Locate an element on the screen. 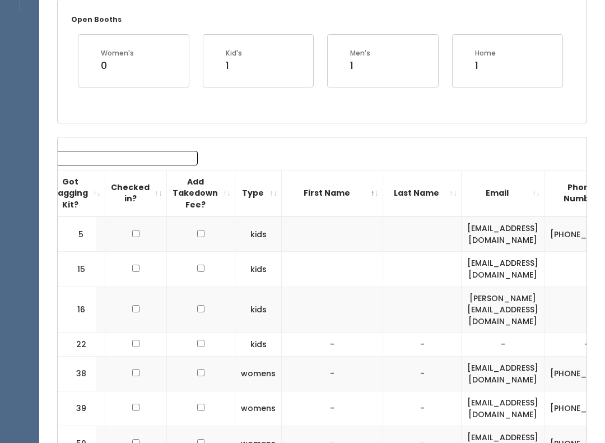  th: First Name: activate to sort column descending is located at coordinates (332, 193).